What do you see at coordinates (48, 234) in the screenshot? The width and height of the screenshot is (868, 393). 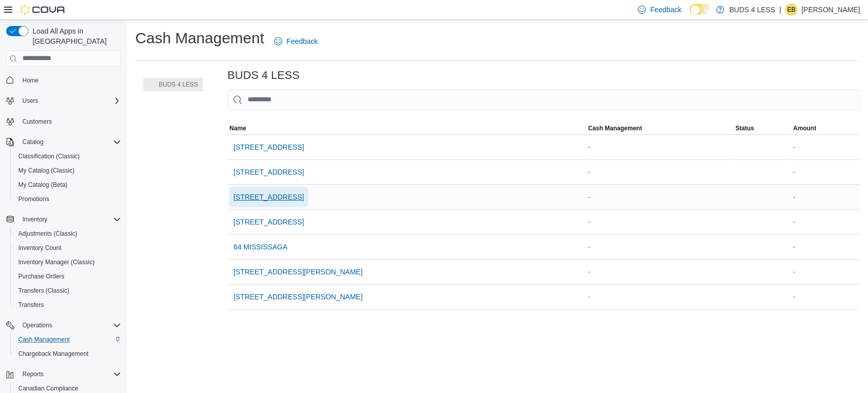 I see `a: Adjustments (Classic)` at bounding box center [48, 234].